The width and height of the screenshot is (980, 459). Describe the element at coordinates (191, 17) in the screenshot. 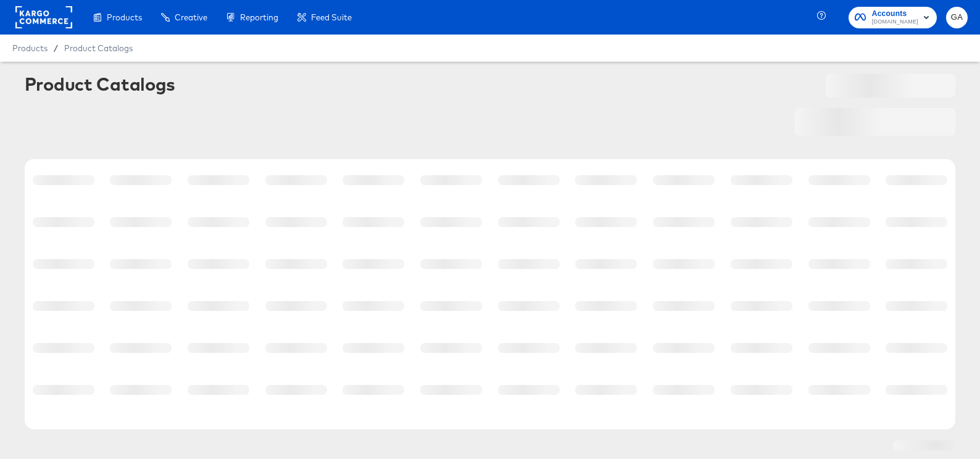

I see `span: Creative` at that location.